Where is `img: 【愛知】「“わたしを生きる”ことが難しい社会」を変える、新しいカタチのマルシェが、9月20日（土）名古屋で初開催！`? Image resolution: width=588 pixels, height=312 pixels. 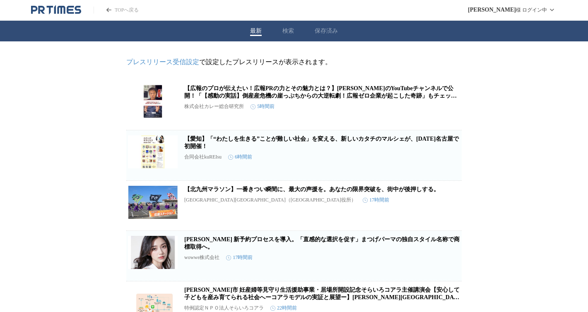
img: 【愛知】「“わたしを生きる”ことが難しい社会」を変える、新しいカタチのマルシェが、9月20日（土）名古屋で初開催！ is located at coordinates (153, 152).